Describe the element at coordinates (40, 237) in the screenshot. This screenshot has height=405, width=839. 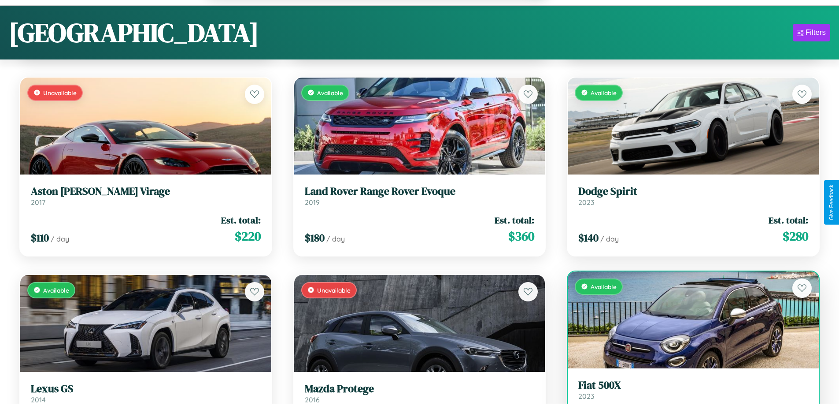
I see `span: $ 110` at that location.